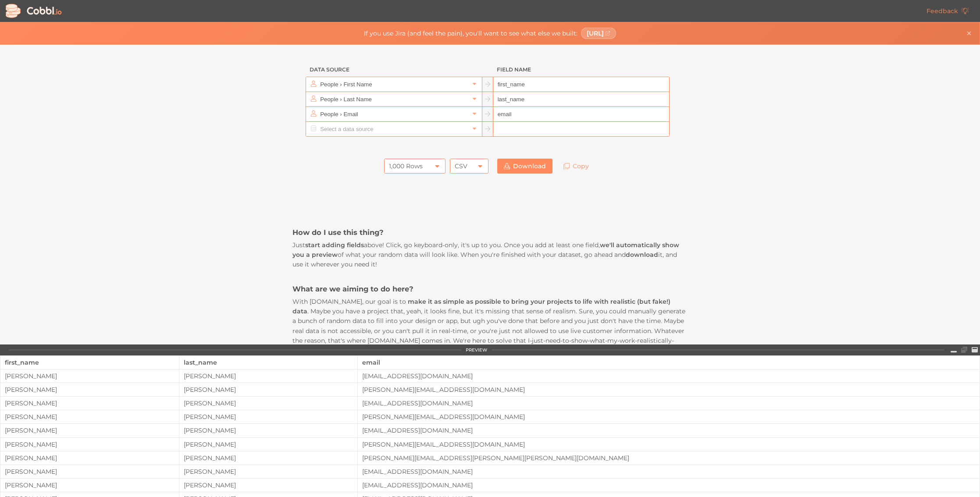  Describe the element at coordinates (947, 11) in the screenshot. I see `a: Feedback` at that location.